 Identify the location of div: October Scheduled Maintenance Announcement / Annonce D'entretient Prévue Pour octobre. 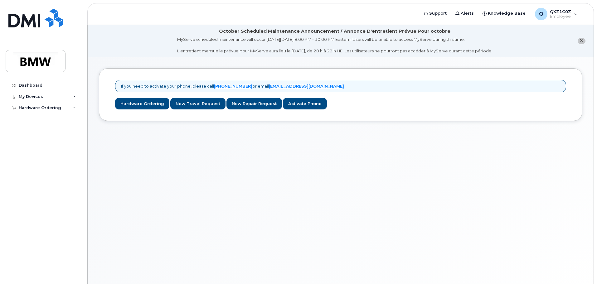
(335, 31).